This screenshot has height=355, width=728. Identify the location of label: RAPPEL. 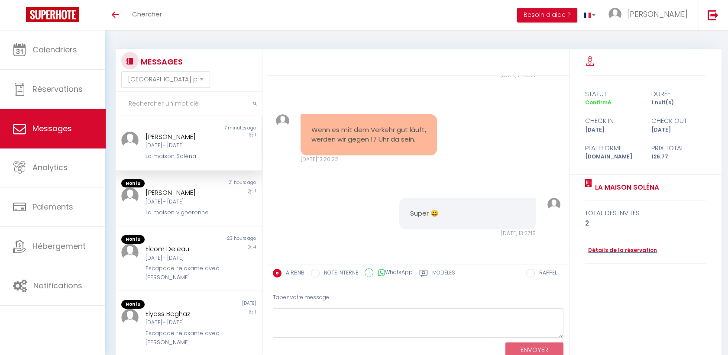
(546, 274).